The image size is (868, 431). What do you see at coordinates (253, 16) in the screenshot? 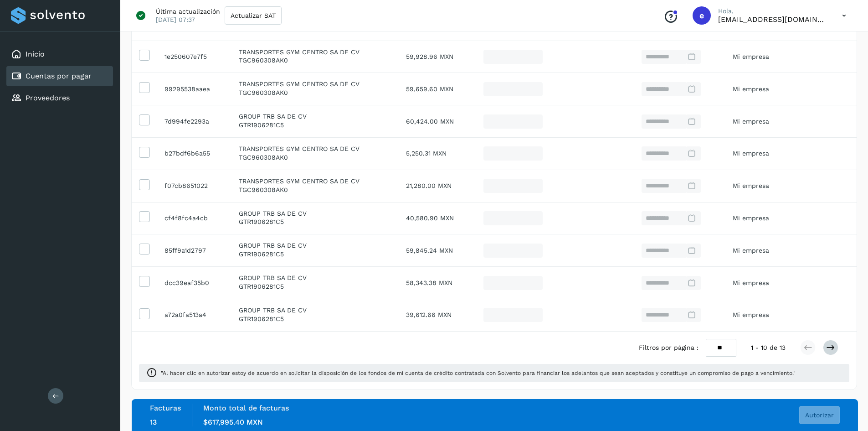
I see `button: Actualizar SAT` at bounding box center [253, 16].